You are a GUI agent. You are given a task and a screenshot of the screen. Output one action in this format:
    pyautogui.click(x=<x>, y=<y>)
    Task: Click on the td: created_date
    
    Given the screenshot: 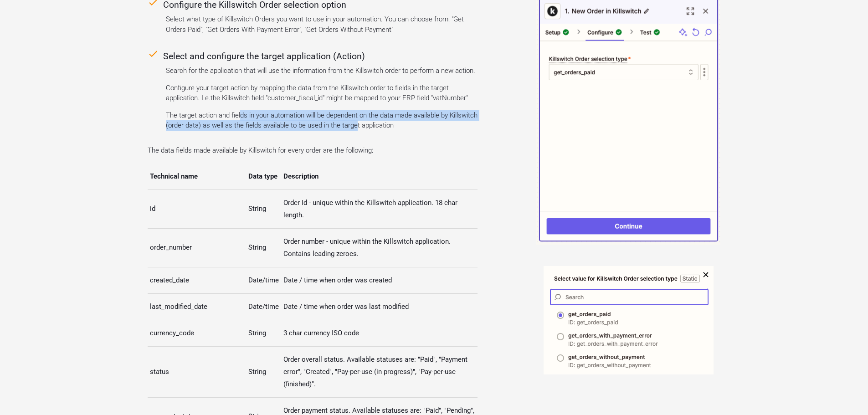 What is the action you would take?
    pyautogui.click(x=197, y=280)
    